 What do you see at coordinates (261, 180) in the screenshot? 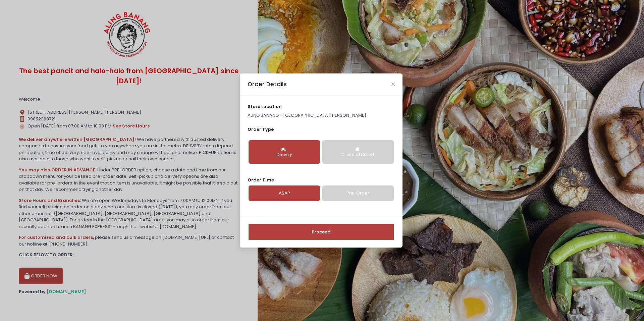
I see `span: Order Time` at bounding box center [261, 180].